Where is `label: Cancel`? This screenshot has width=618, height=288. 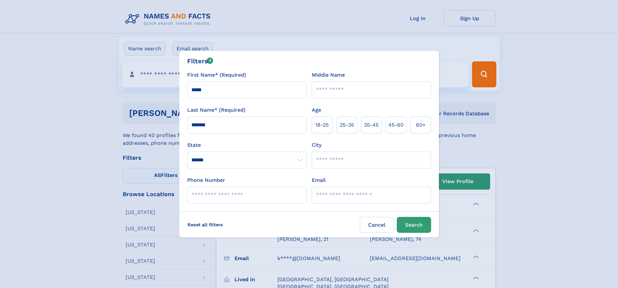 label: Cancel is located at coordinates (377, 225).